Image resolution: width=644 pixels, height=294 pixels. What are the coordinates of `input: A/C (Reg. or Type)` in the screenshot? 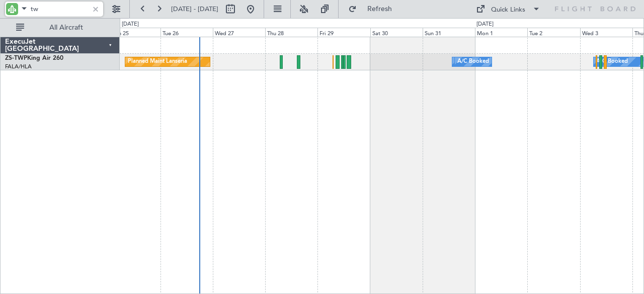 It's located at (60, 9).